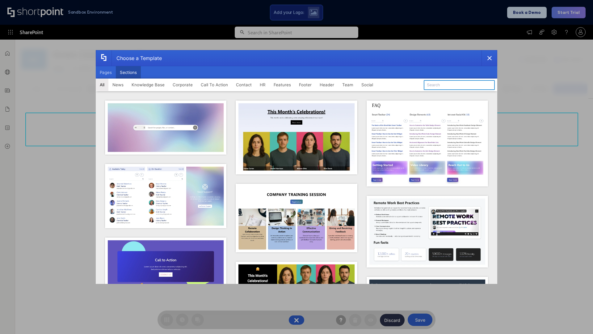  What do you see at coordinates (460, 85) in the screenshot?
I see `input: Search` at bounding box center [460, 85].